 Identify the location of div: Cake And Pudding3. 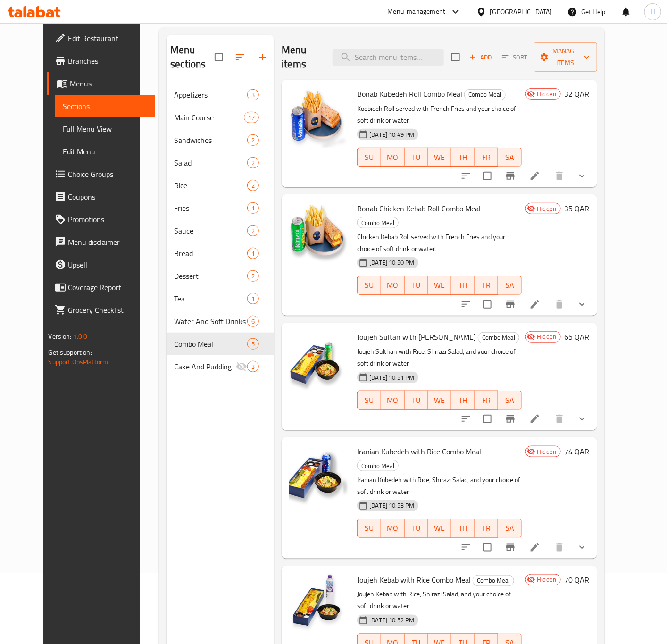
(220, 367).